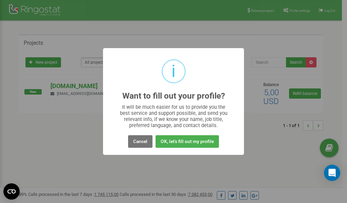 The height and width of the screenshot is (203, 347). What do you see at coordinates (187, 141) in the screenshot?
I see `button: OK, let's fill out my profile` at bounding box center [187, 141].